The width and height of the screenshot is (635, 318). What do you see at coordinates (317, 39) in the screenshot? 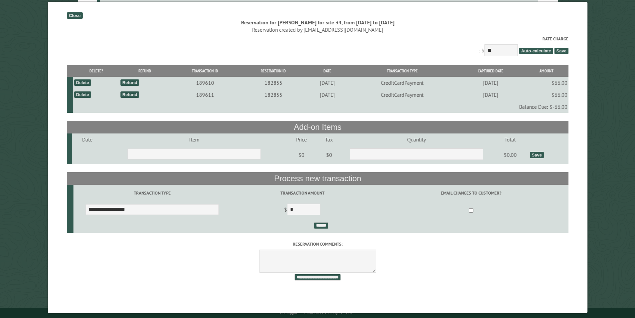
I see `label: Rate Charge` at bounding box center [317, 39].